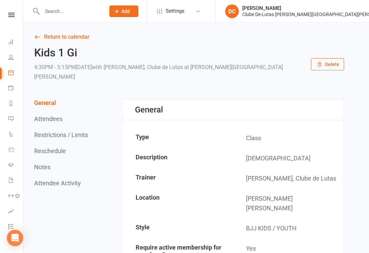 The image size is (369, 253). What do you see at coordinates (16, 73) in the screenshot?
I see `a: Calendar` at bounding box center [16, 73].